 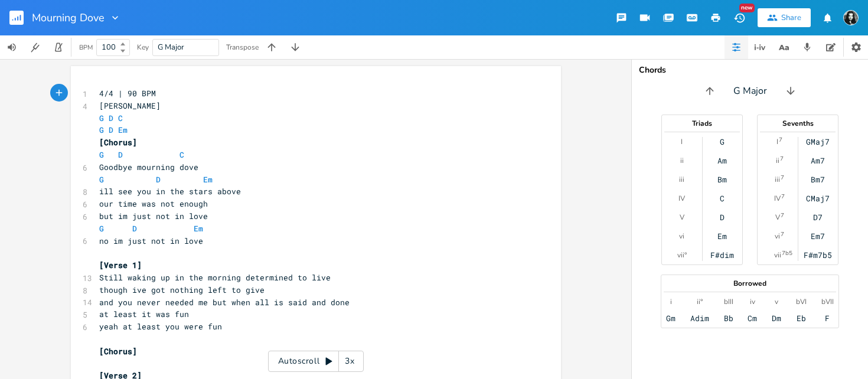 I want to click on span: [Verse 1], so click(x=120, y=265).